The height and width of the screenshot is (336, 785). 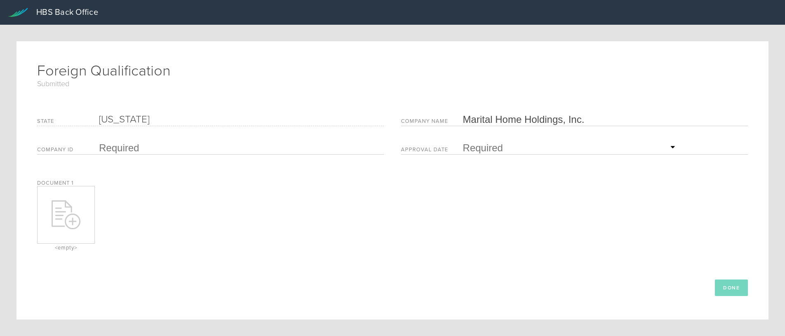 I want to click on label: Approval Date, so click(x=432, y=151).